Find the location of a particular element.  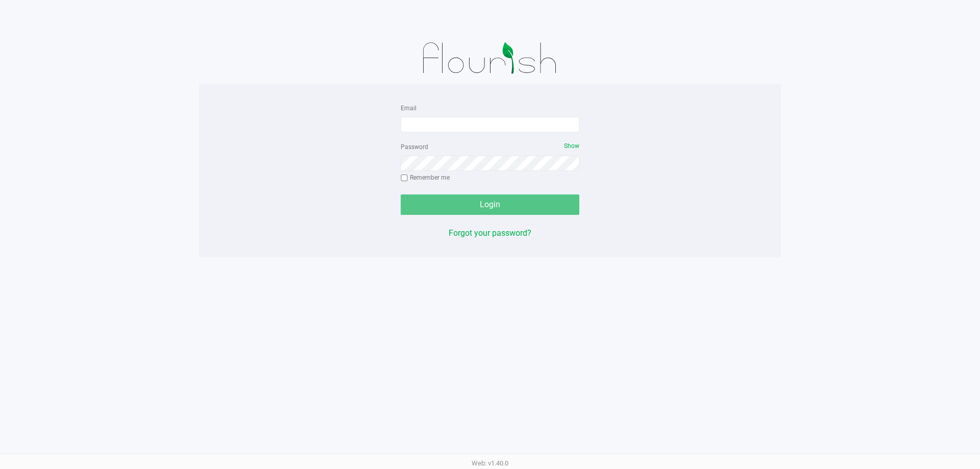

span: Show is located at coordinates (572, 146).